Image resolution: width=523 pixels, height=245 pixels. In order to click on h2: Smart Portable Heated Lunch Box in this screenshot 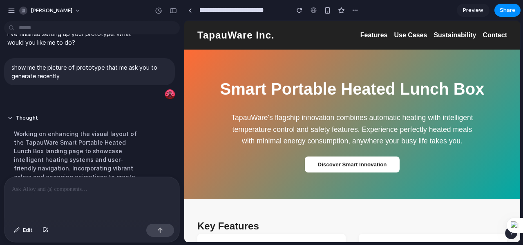, I will do `click(168, 68)`.